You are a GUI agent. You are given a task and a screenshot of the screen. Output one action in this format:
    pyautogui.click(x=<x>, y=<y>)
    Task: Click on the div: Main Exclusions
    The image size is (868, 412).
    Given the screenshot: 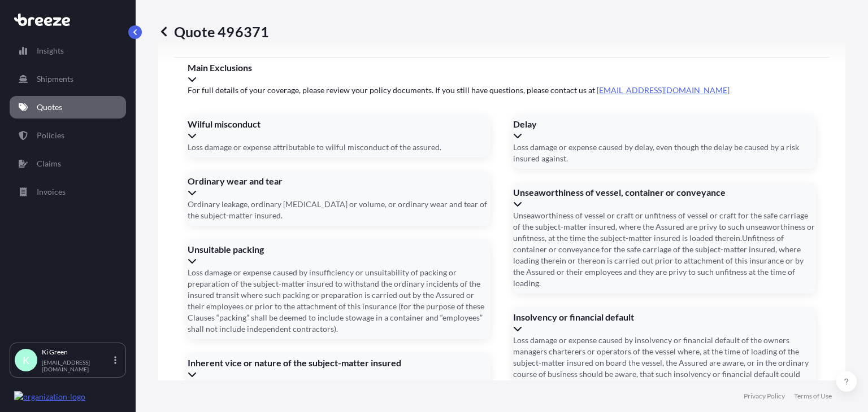 What is the action you would take?
    pyautogui.click(x=502, y=73)
    